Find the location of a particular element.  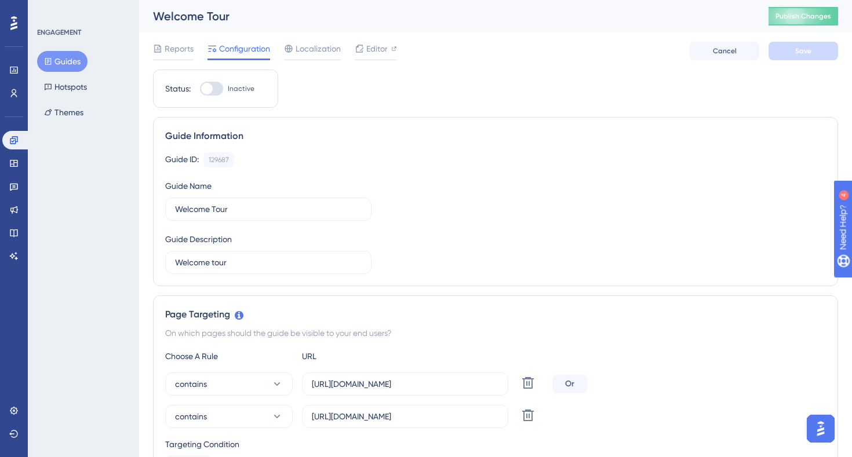

span: Publish Changes is located at coordinates (803, 16).